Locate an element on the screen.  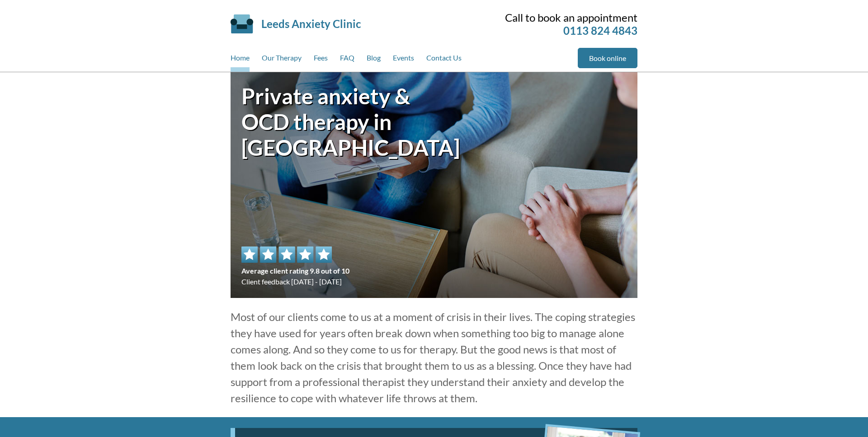
a: Book online is located at coordinates (608, 58).